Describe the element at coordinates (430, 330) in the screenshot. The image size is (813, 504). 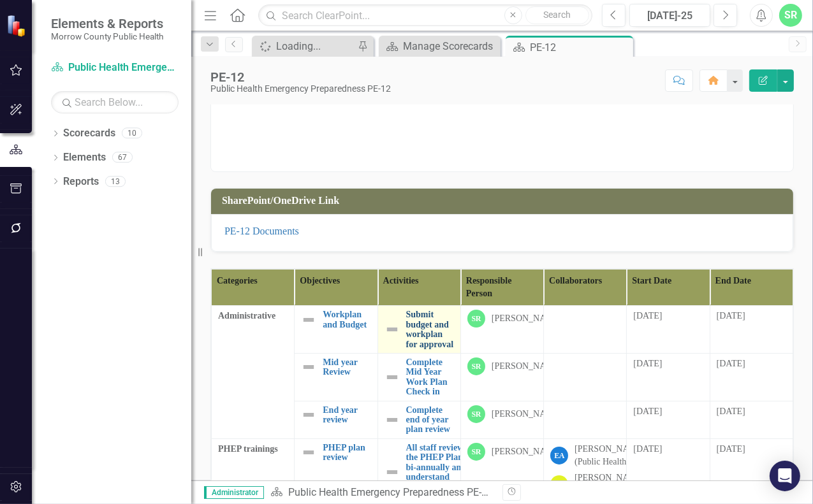
I see `a: Submit budget and workplan for approval` at that location.